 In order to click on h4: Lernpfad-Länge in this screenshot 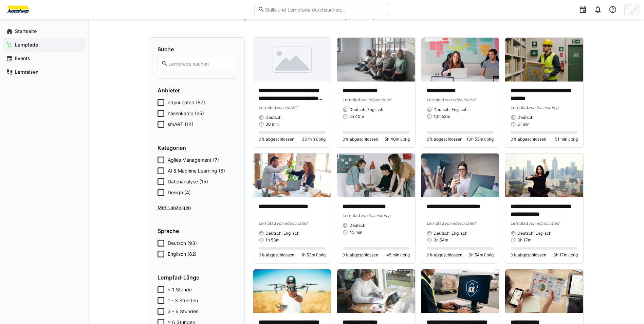, I will do `click(197, 278)`.